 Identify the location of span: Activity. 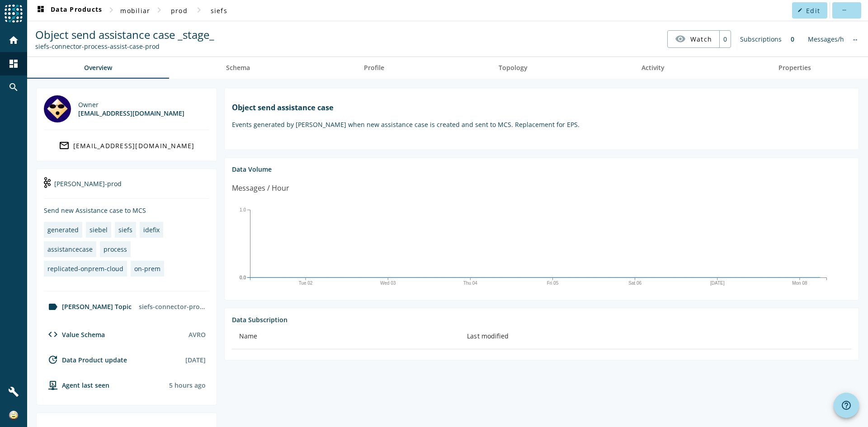
(653, 68).